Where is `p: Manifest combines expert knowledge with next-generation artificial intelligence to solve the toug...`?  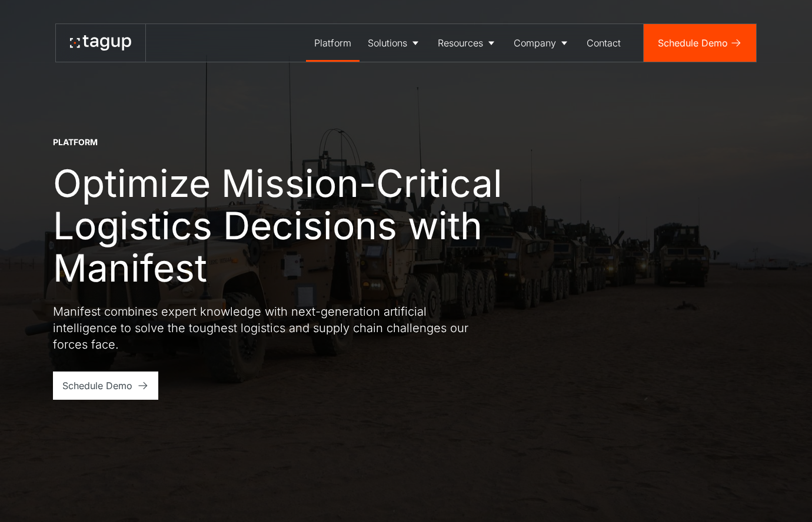
p: Manifest combines expert knowledge with next-generation artificial intelligence to solve the toug... is located at coordinates (265, 328).